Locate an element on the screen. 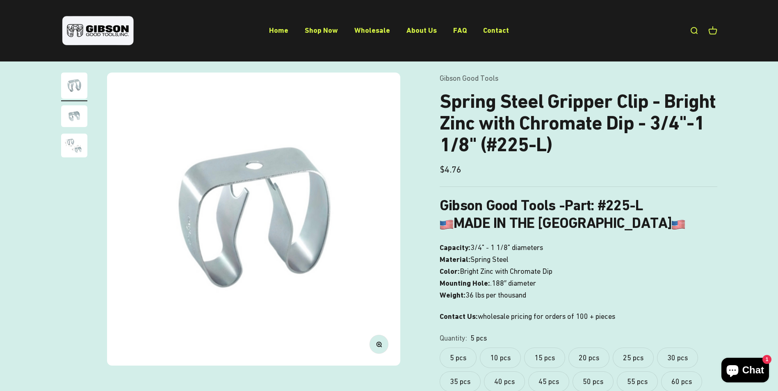 This screenshot has width=778, height=391. p: 3/4" - 1 1/8" diameters is located at coordinates (578, 271).